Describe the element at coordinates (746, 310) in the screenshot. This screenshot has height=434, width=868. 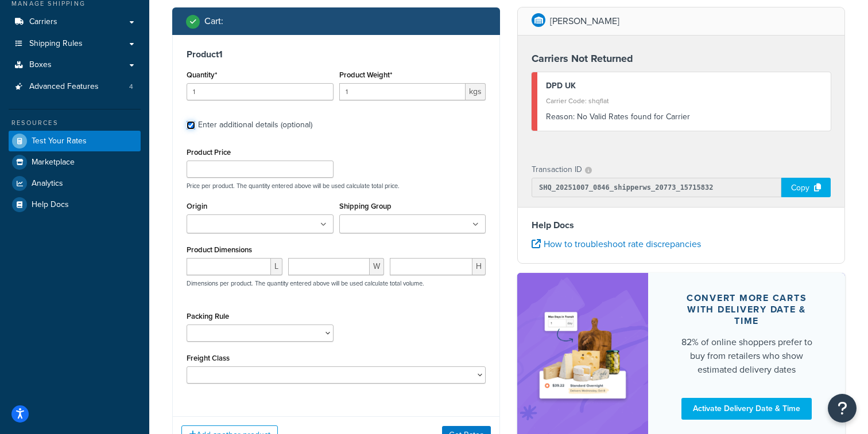
I see `div: Convert more carts with delivery date & time` at that location.